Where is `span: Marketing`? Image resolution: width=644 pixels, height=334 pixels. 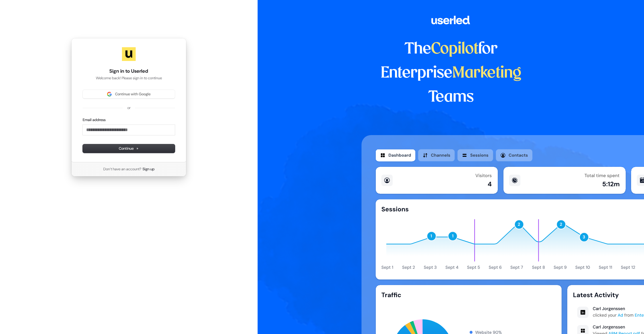 span: Marketing is located at coordinates (487, 74).